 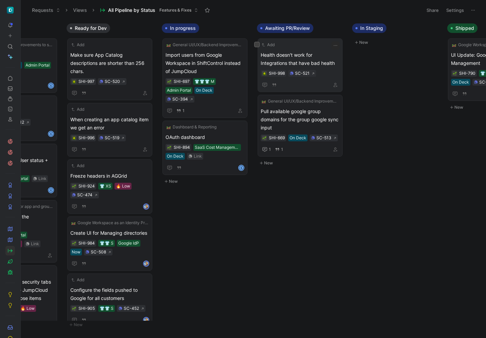 I want to click on div: Google IdP, so click(x=129, y=243).